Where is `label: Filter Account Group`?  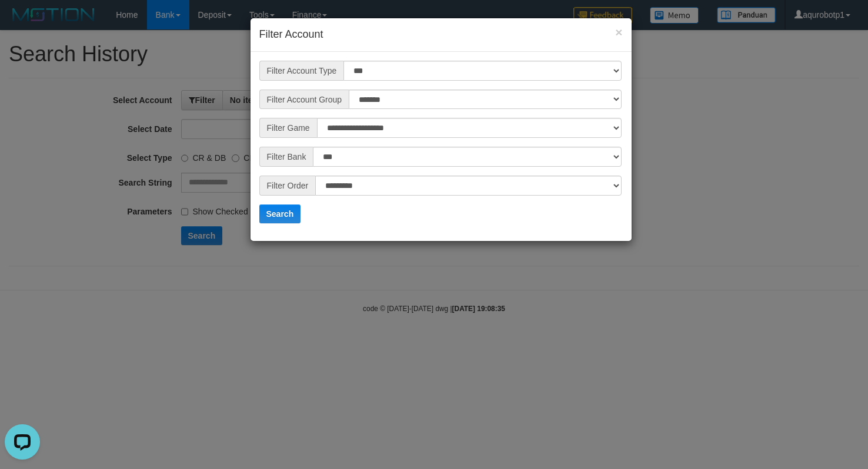 label: Filter Account Group is located at coordinates (304, 99).